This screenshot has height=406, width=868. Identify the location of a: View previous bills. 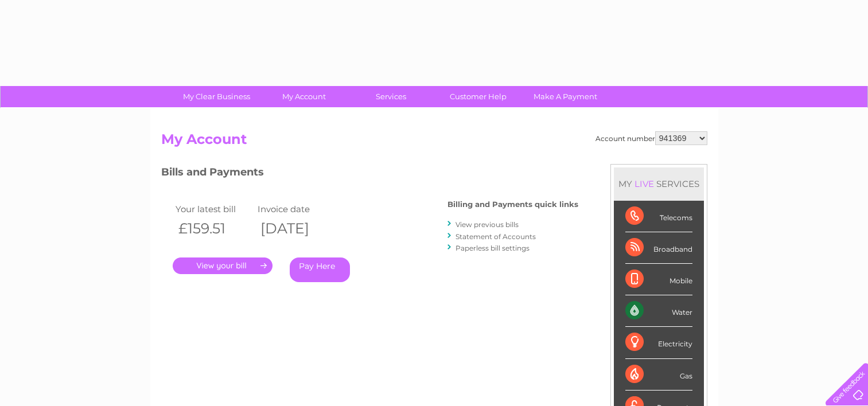
(487, 224).